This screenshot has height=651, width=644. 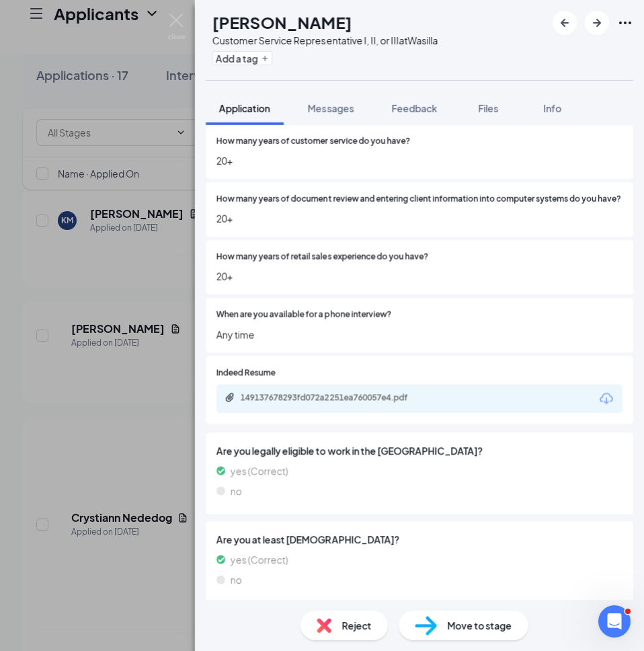 What do you see at coordinates (304, 315) in the screenshot?
I see `span: When are you available for a phone interview?` at bounding box center [304, 315].